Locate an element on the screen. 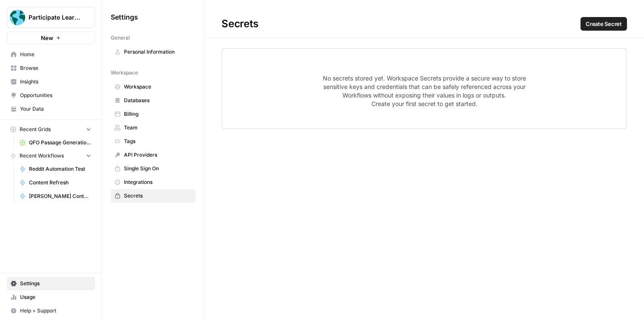 The width and height of the screenshot is (644, 321). span: Tags is located at coordinates (158, 142).